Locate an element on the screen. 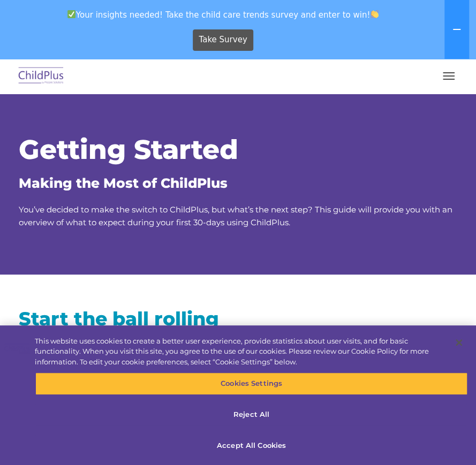 The height and width of the screenshot is (465, 476). button: Close is located at coordinates (459, 342).